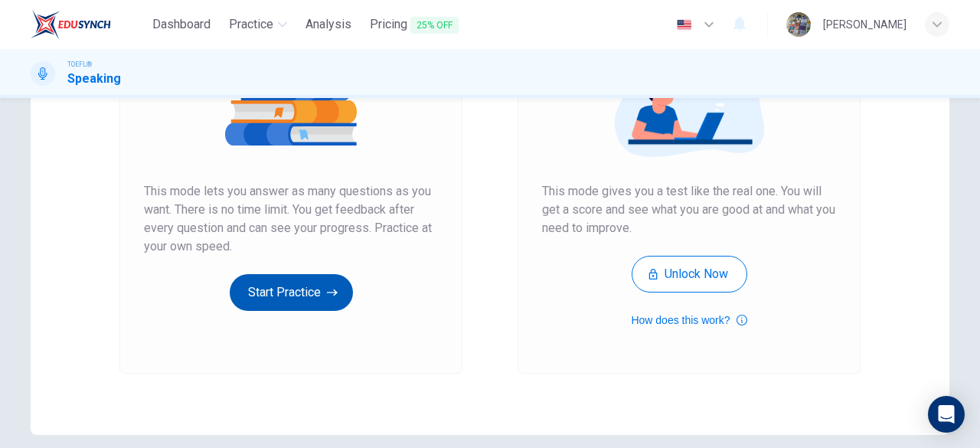 The image size is (980, 448). What do you see at coordinates (70, 25) in the screenshot?
I see `img: EduSynch logo` at bounding box center [70, 25].